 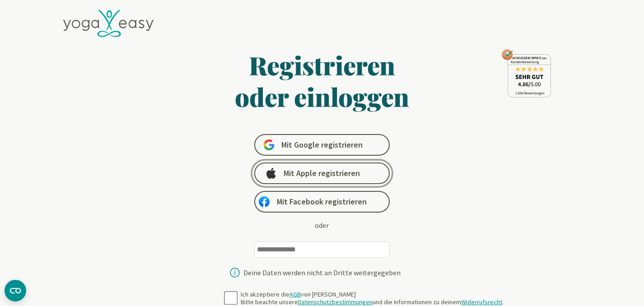 I want to click on span: Mit Google registrieren, so click(x=322, y=145).